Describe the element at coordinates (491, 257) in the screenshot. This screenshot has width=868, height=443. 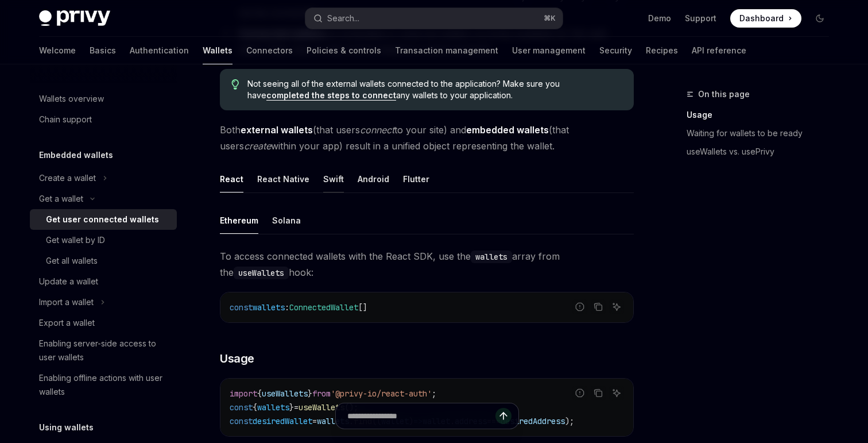
I see `code: wallets` at that location.